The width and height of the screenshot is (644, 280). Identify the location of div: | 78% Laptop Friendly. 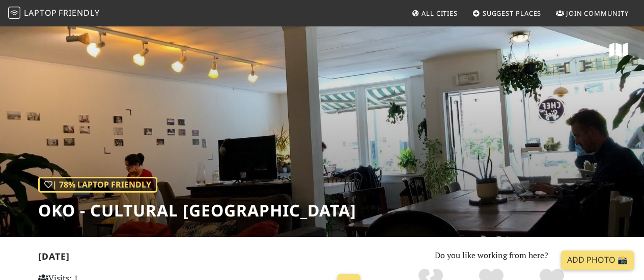
(98, 185).